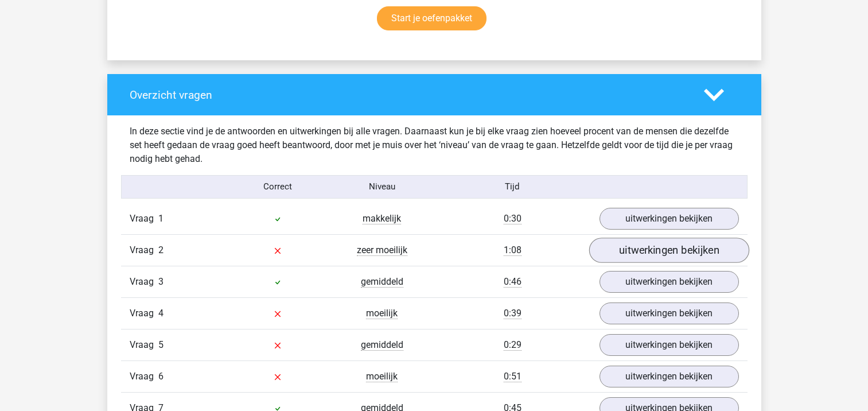 The image size is (868, 411). Describe the element at coordinates (278, 186) in the screenshot. I see `div: Correct` at that location.